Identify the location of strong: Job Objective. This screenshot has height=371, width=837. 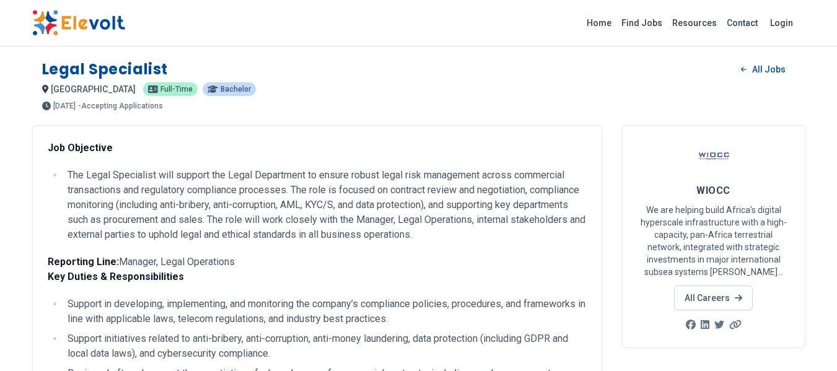
(80, 147).